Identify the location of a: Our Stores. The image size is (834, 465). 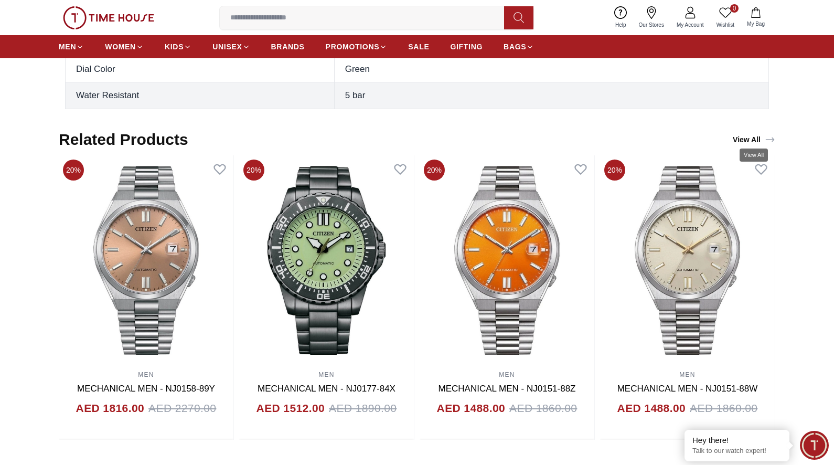
(652, 17).